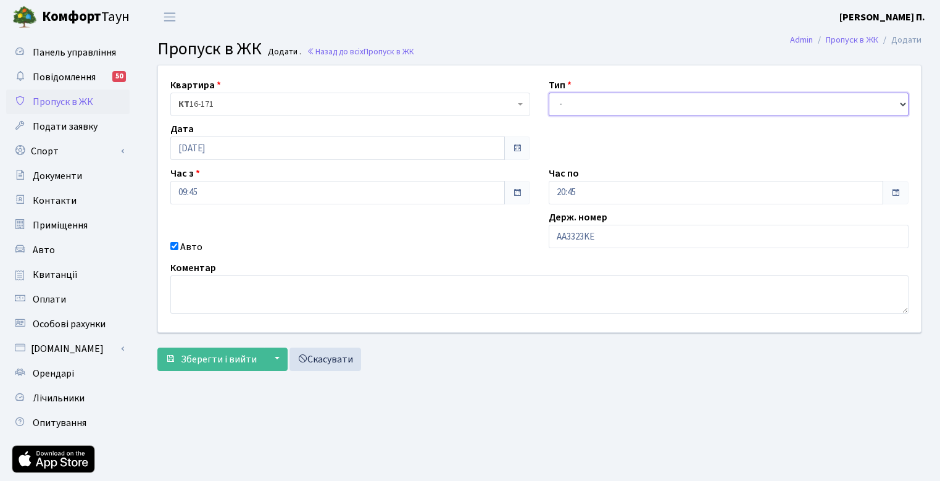 This screenshot has height=481, width=940. What do you see at coordinates (59, 423) in the screenshot?
I see `span: Опитування` at bounding box center [59, 423].